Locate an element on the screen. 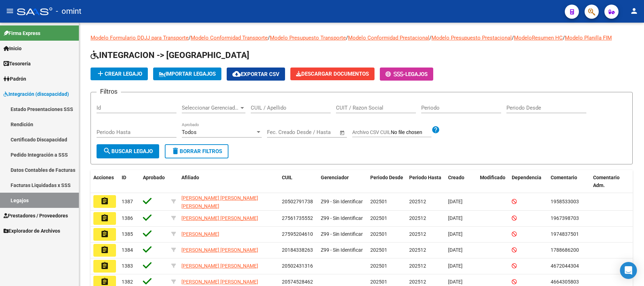 Image resolution: width=644 pixels, height=286 pixels. span: Descargar Documentos is located at coordinates (332, 74).